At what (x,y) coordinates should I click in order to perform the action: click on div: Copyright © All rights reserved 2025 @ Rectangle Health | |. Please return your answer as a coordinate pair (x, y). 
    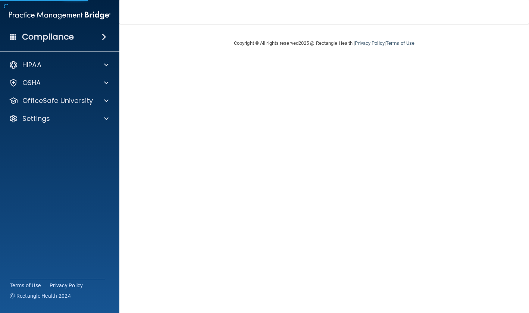
    Looking at the image, I should click on (324, 43).